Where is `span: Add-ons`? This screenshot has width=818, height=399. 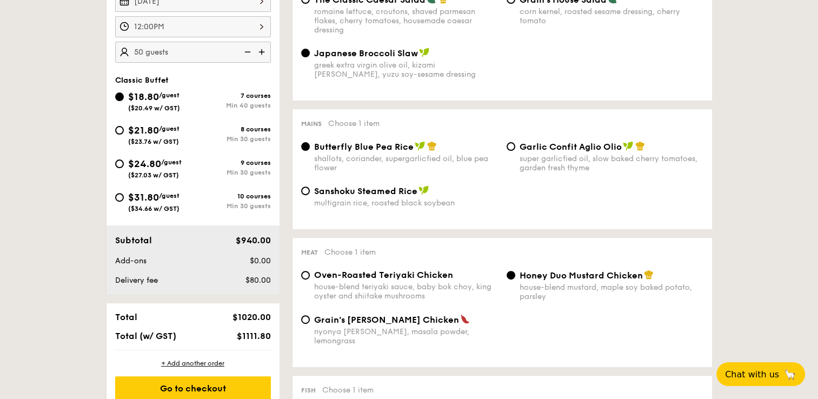
span: Add-ons is located at coordinates (131, 261).